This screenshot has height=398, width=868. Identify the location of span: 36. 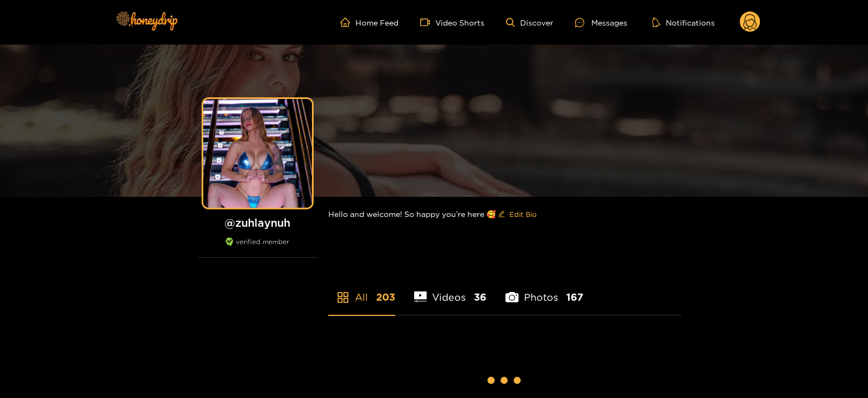
(480, 297).